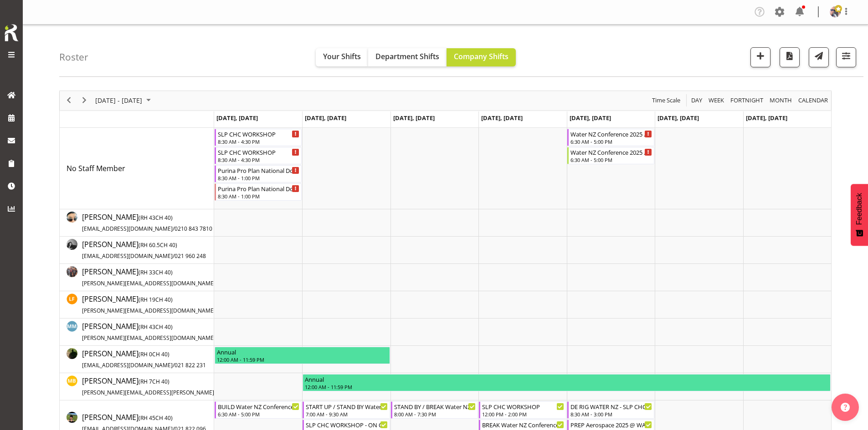 This screenshot has width=868, height=430. Describe the element at coordinates (148, 418) in the screenshot. I see `span: RH 45` at that location.